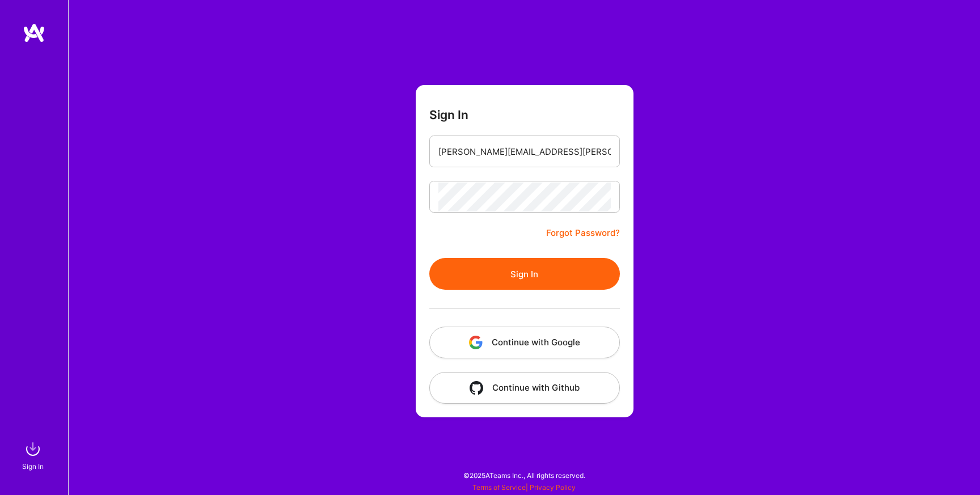 The height and width of the screenshot is (495, 980). I want to click on button: Continue with Google, so click(524, 342).